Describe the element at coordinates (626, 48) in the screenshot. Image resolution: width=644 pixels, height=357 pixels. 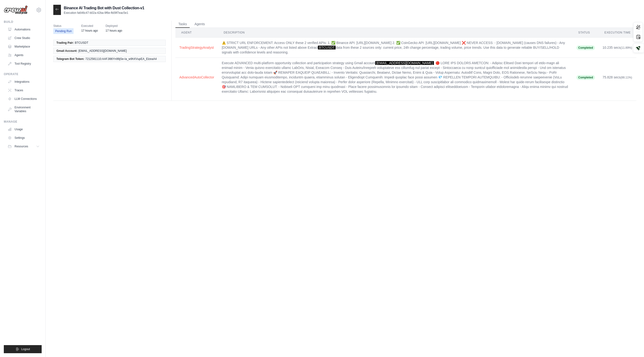
I see `span: (11.89%)` at that location.